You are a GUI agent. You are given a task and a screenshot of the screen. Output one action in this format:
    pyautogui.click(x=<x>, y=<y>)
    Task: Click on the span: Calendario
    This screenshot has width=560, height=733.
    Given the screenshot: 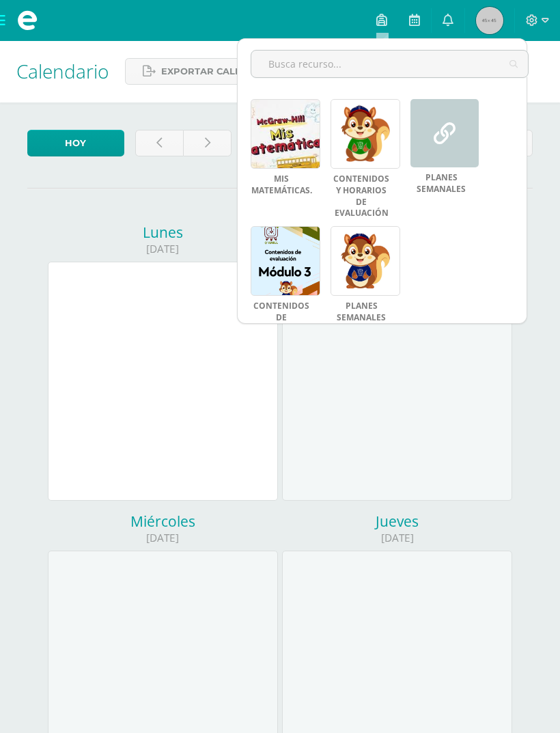 What is the action you would take?
    pyautogui.click(x=62, y=71)
    